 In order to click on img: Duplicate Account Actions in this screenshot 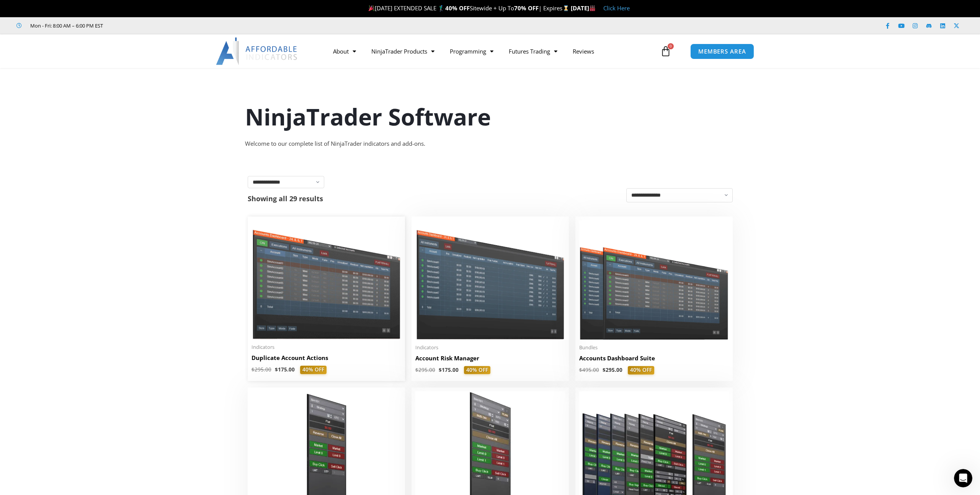, I will do `click(326, 280)`.